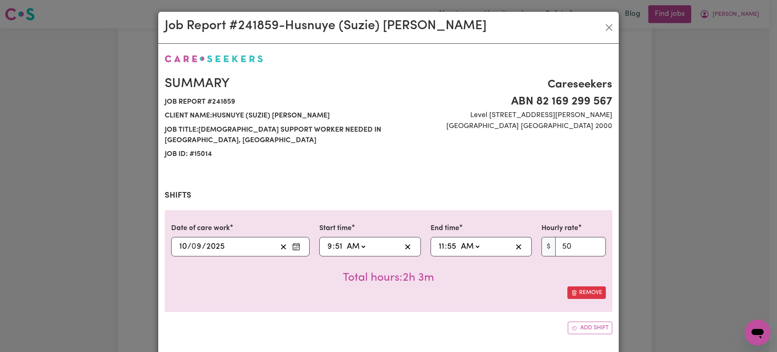 The image size is (777, 352). What do you see at coordinates (283, 246) in the screenshot?
I see `button: Clear date` at bounding box center [283, 246].